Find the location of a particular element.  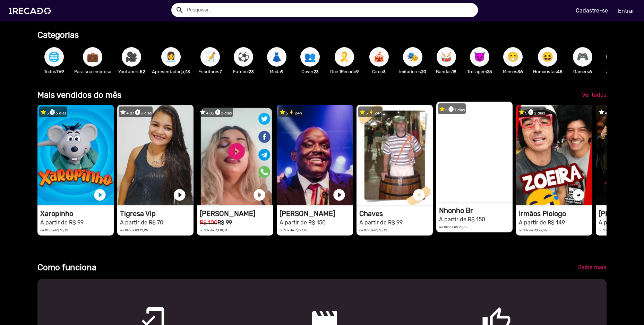

p: Imitadores is located at coordinates (413, 72).